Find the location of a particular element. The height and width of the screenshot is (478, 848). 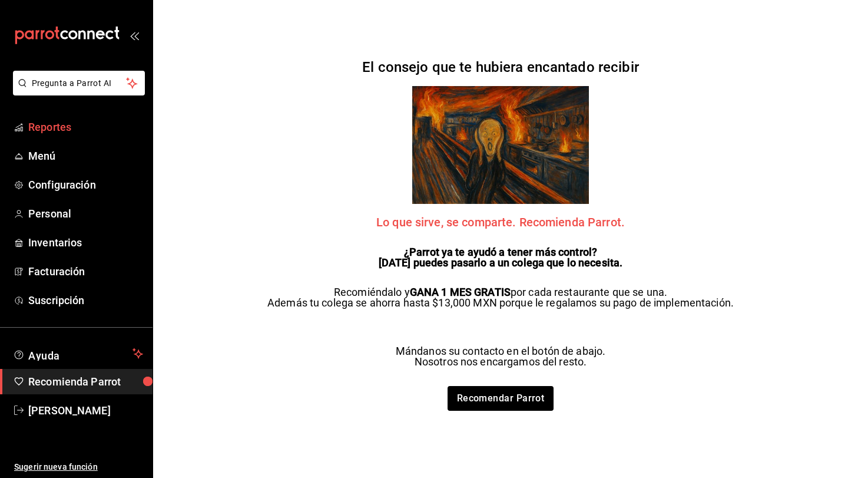

span: Inventarios is located at coordinates (85, 242).